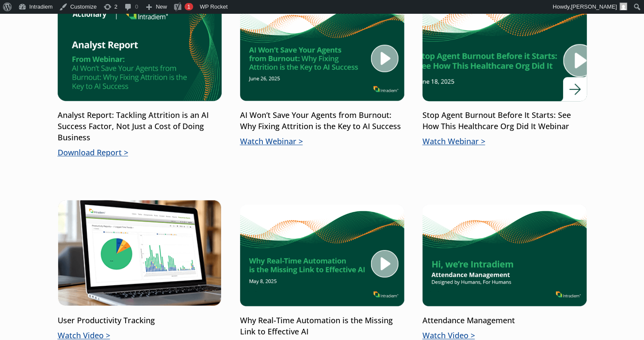 This screenshot has height=340, width=644. What do you see at coordinates (322, 121) in the screenshot?
I see `p: AI Won’t Save Your Agents from Burnout: Why Fixing Attrition is the Key to AI Success` at bounding box center [322, 121].